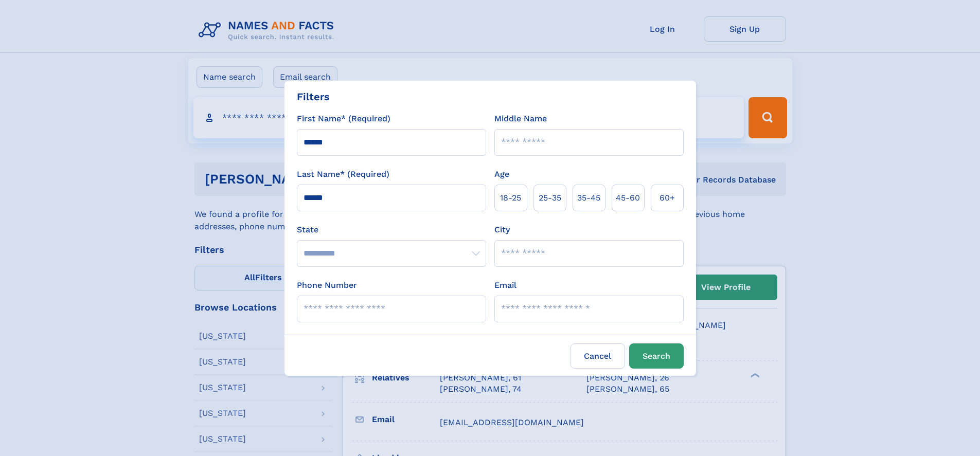 The height and width of the screenshot is (456, 980). Describe the element at coordinates (598, 356) in the screenshot. I see `label: Cancel` at that location.